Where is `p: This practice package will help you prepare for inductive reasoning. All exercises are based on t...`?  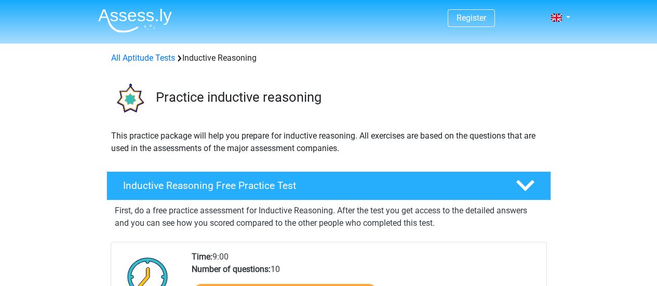 p: This practice package will help you prepare for inductive reasoning. All exercises are based on t... is located at coordinates (329, 142).